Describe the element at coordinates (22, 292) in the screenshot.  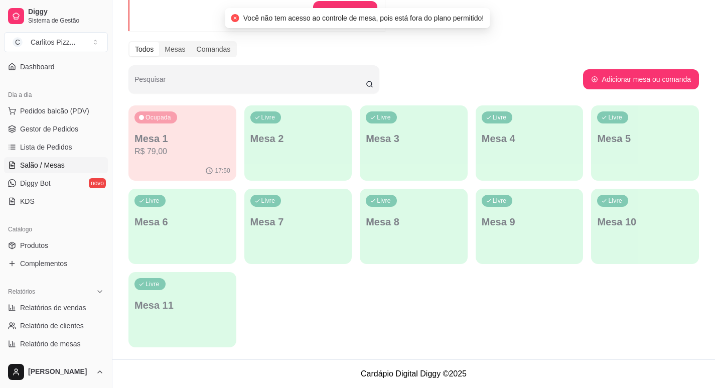
I see `span: Relatórios` at that location.